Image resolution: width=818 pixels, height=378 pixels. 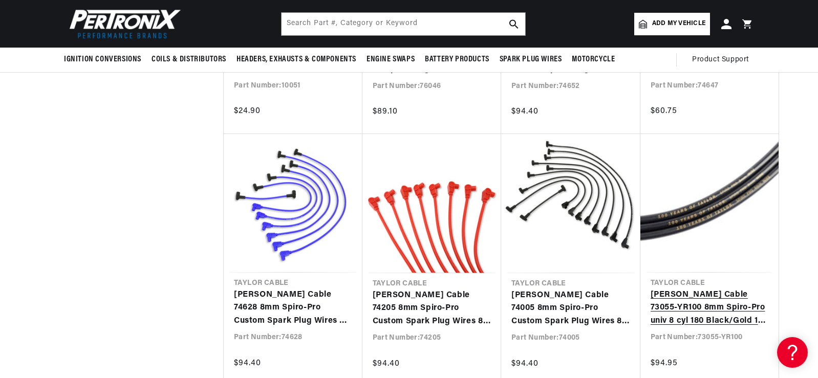 I want to click on img: Pertronix, so click(x=123, y=24).